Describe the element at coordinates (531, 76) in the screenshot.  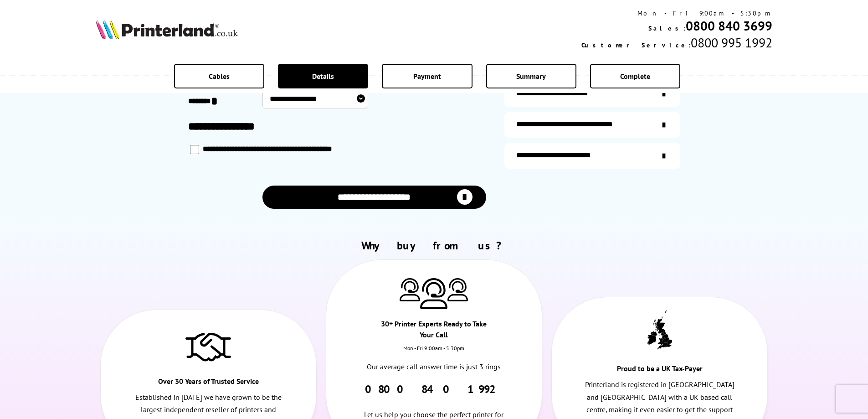
I see `span: Summary` at that location.